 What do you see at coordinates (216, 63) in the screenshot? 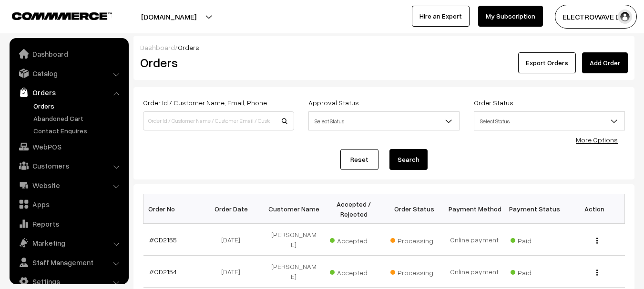
I see `h2: Orders` at bounding box center [216, 63].